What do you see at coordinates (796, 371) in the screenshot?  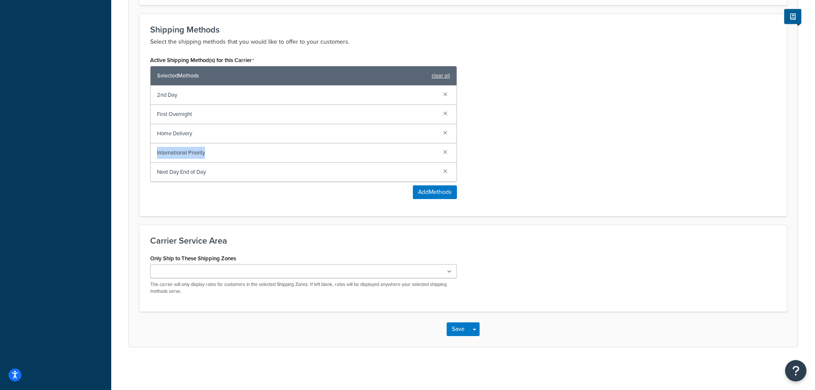 I see `button: Open Resource Center` at bounding box center [796, 371].